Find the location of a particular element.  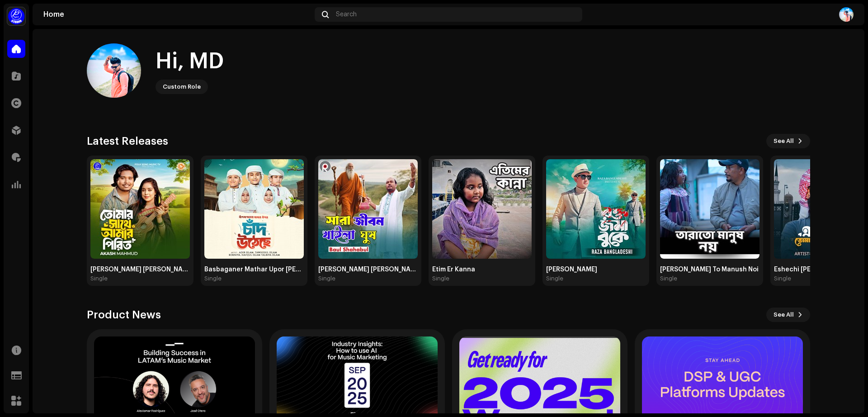

div: Etim Er Kanna is located at coordinates (482, 270).